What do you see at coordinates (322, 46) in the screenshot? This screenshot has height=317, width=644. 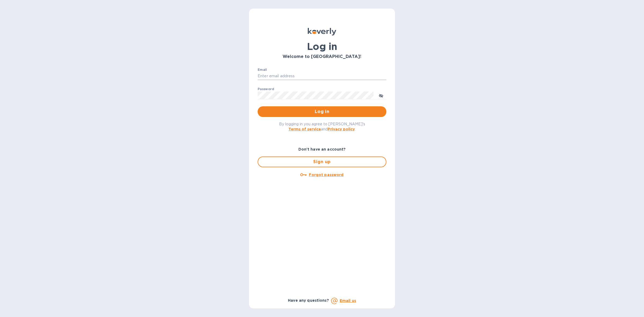 I see `h1: Log in` at bounding box center [322, 46].